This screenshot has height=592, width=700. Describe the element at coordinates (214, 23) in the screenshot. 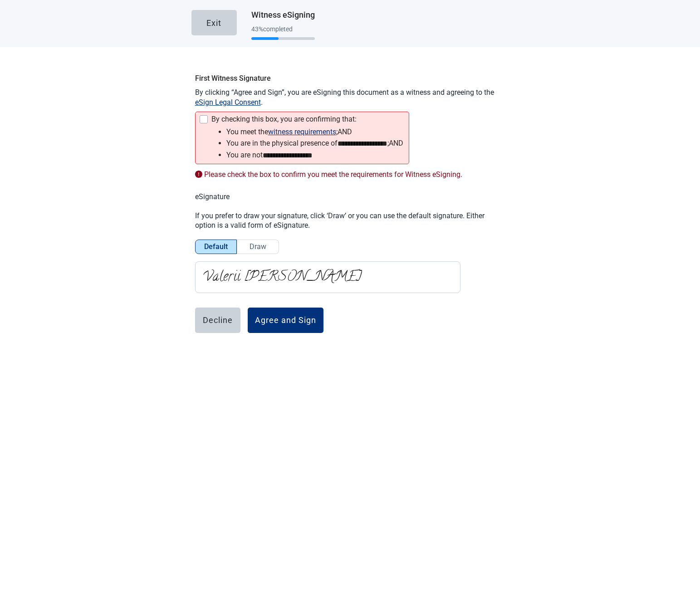

I see `div: Exit` at that location.